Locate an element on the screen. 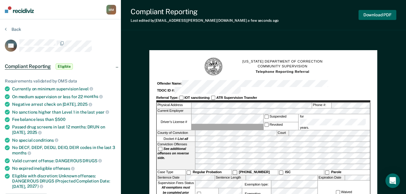 The width and height of the screenshot is (406, 194). img: Recidiviz is located at coordinates (19, 10).